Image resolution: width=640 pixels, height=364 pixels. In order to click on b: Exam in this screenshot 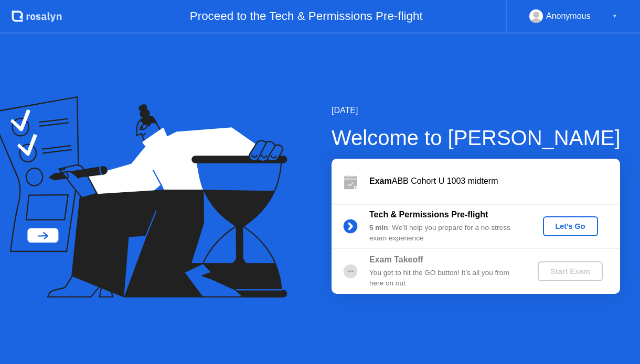, I will do `click(380, 181)`.